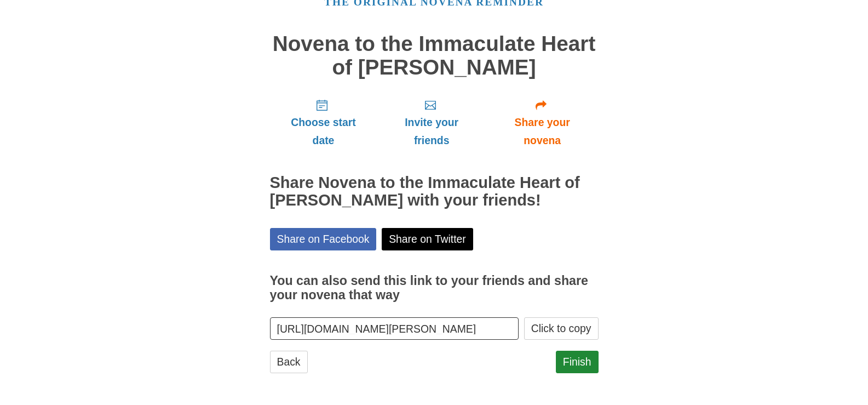  Describe the element at coordinates (324, 122) in the screenshot. I see `a: Choose start date` at that location.